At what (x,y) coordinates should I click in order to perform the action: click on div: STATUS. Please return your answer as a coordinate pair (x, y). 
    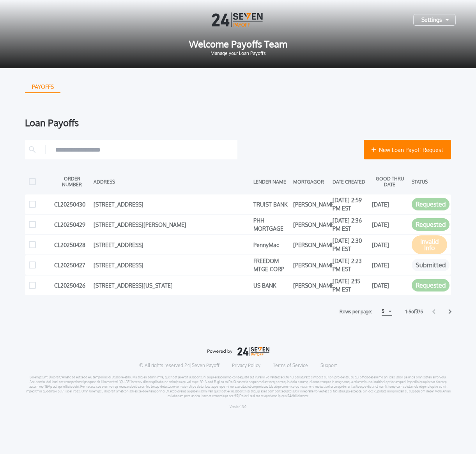
    Looking at the image, I should click on (430, 182).